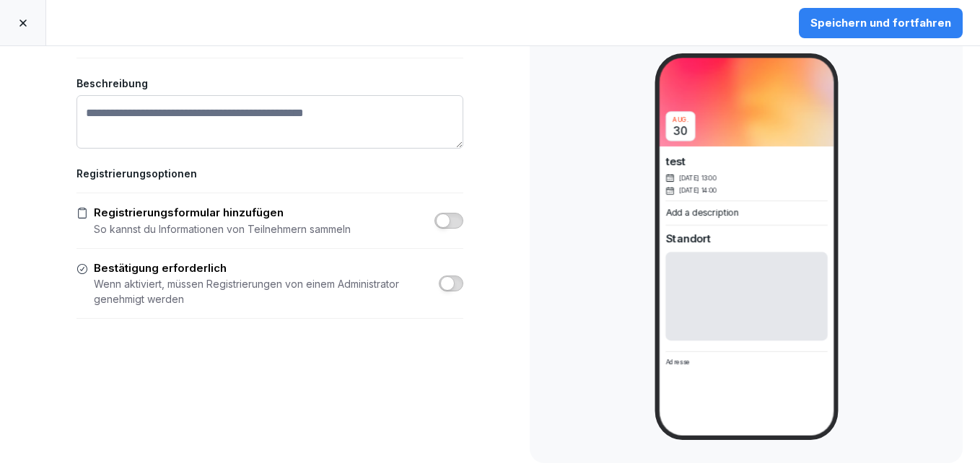  I want to click on h2: Standort, so click(746, 239).